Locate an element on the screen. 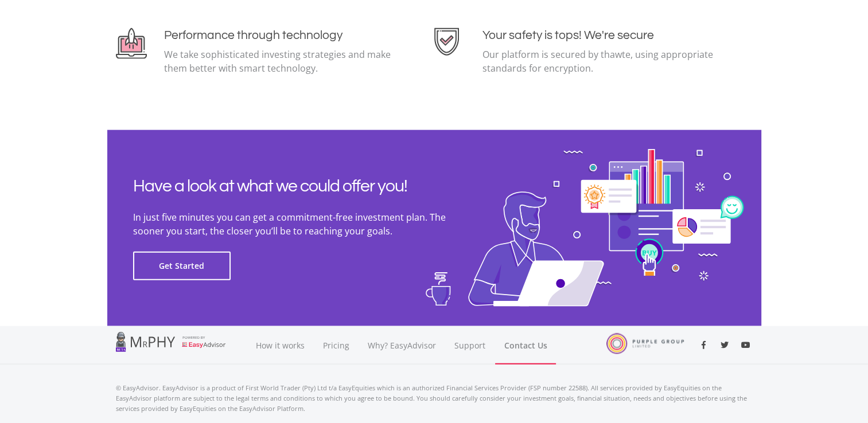 The height and width of the screenshot is (423, 868). h2: Have a look at what we could offer you! is located at coordinates (305, 186).